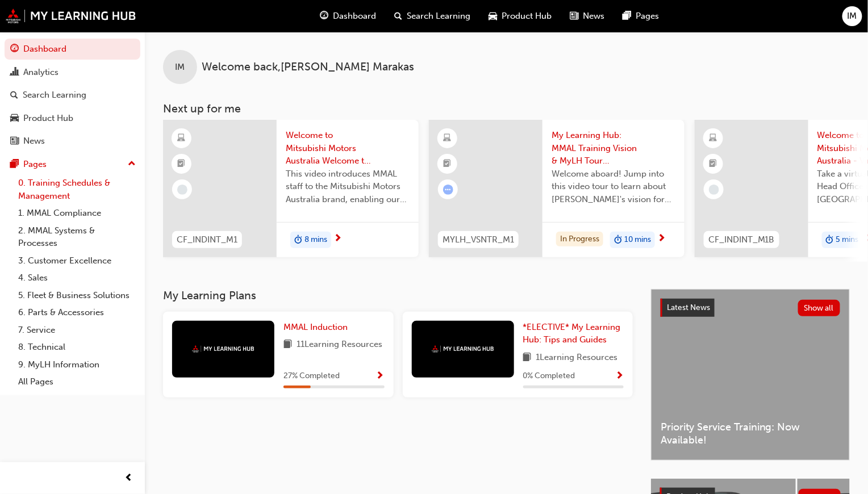 This screenshot has height=494, width=868. I want to click on div: In Progress, so click(579, 239).